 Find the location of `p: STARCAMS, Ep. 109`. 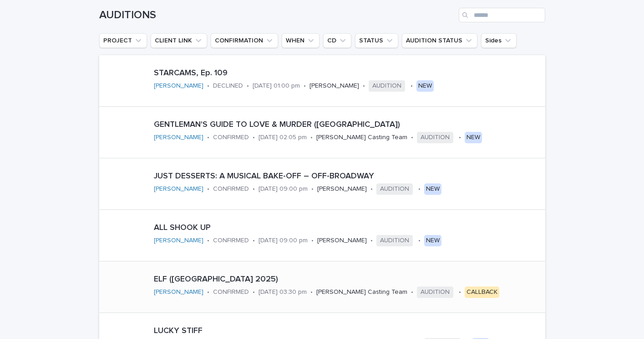

p: STARCAMS, Ep. 109 is located at coordinates (330, 73).